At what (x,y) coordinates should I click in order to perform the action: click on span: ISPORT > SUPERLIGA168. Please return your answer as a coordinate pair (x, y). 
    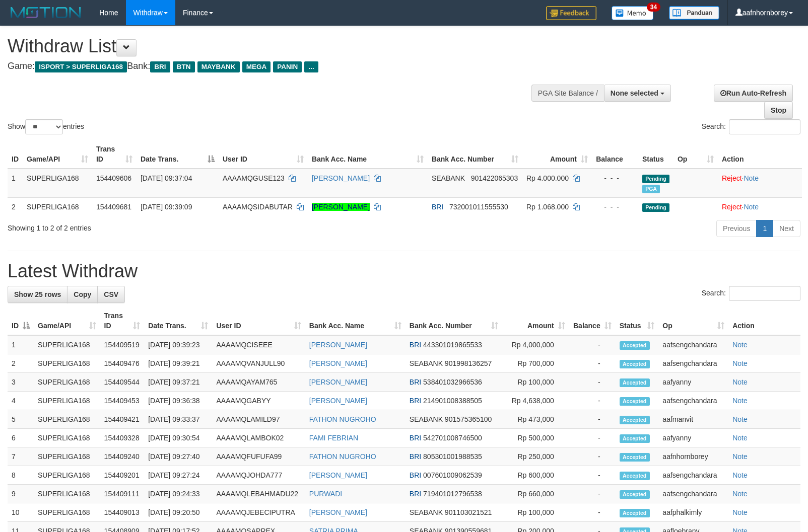
    Looking at the image, I should click on (81, 67).